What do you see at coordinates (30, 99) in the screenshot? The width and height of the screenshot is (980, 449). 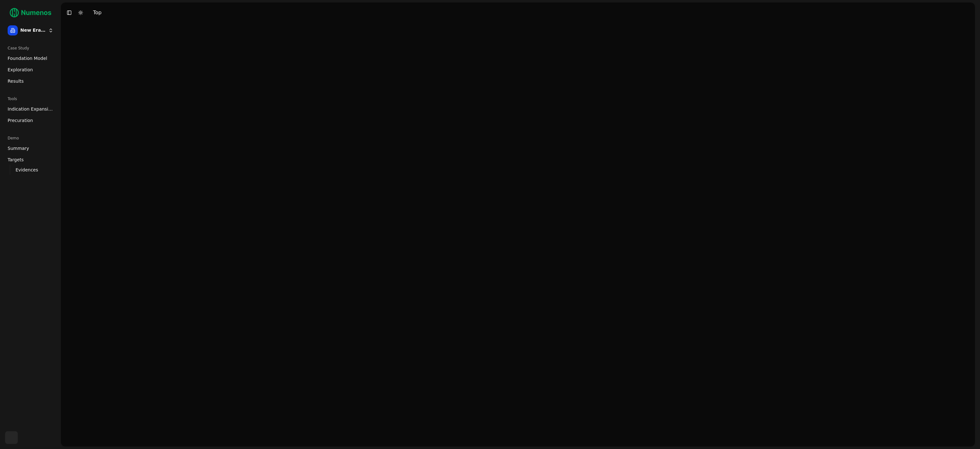 I see `div: Tools` at bounding box center [30, 99].